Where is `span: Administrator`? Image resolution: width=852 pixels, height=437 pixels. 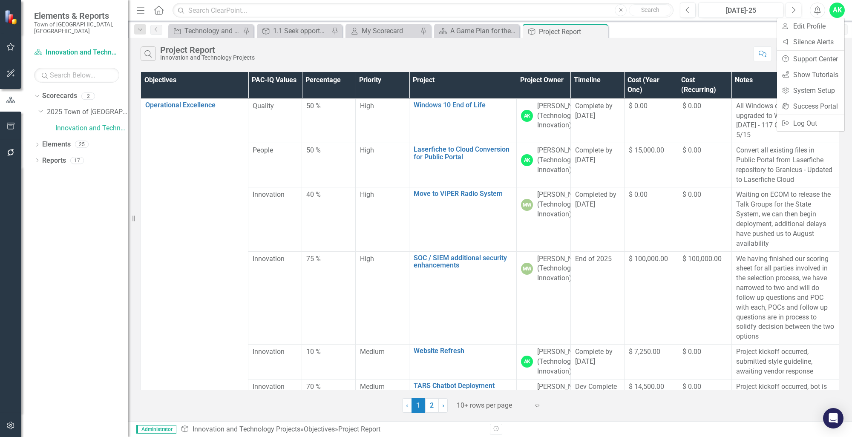
span: Administrator is located at coordinates (156, 429).